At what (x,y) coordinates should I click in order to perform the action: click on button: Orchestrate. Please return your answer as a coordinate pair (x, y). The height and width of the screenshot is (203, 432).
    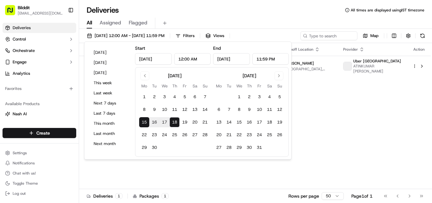
    Looking at the image, I should click on (39, 51).